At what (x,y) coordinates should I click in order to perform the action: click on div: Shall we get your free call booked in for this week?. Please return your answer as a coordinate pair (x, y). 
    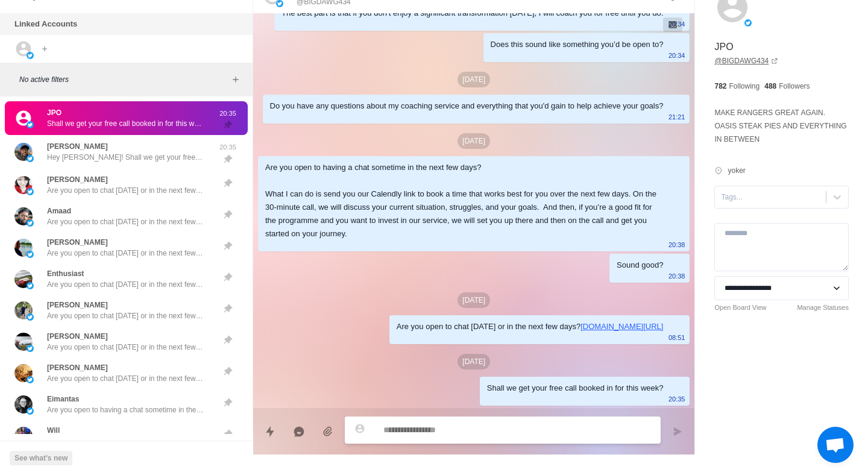
    Looking at the image, I should click on (575, 388).